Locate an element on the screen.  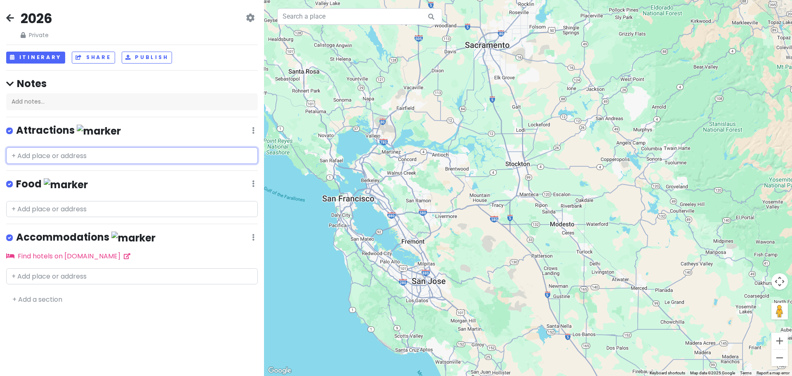
a: + Add a section is located at coordinates (37, 299).